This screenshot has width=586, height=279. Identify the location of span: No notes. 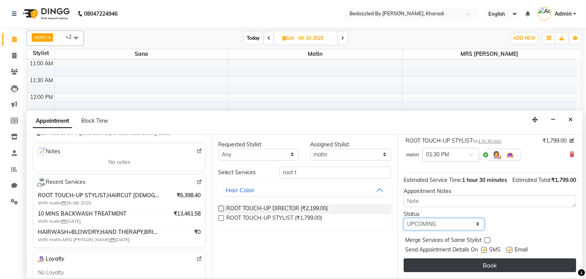
(119, 162).